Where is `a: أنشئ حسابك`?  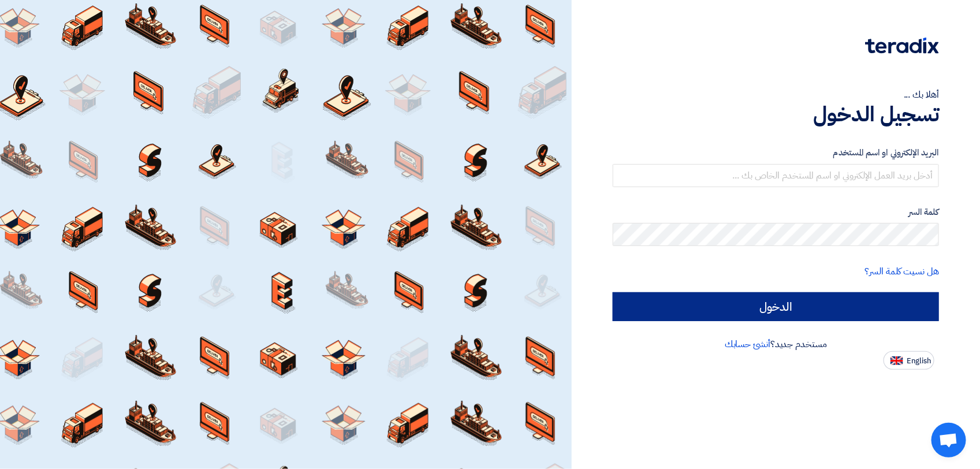
a: أنشئ حسابك is located at coordinates (747, 344).